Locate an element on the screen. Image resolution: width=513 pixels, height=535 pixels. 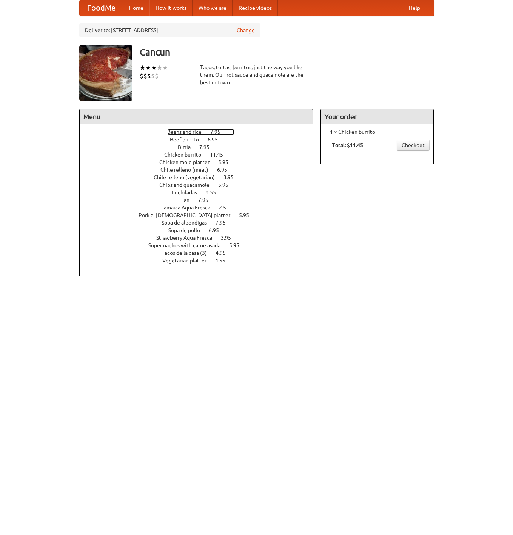
a: Chile relleno (meat) 6.95 is located at coordinates (201, 170).